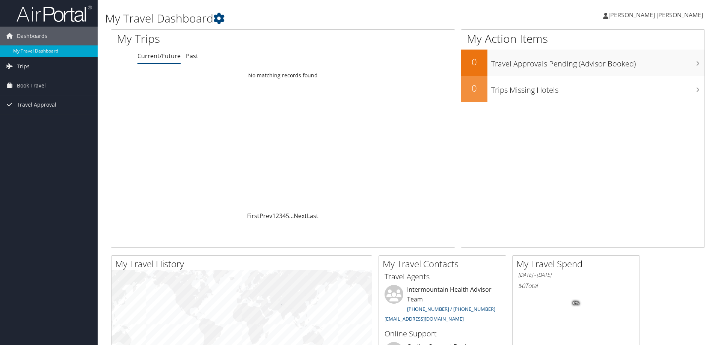  What do you see at coordinates (442, 334) in the screenshot?
I see `h3: Online Support` at bounding box center [442, 334].